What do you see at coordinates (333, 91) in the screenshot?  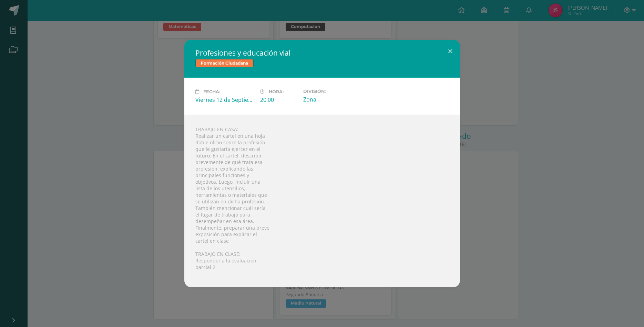 I see `label: División:` at bounding box center [333, 91].